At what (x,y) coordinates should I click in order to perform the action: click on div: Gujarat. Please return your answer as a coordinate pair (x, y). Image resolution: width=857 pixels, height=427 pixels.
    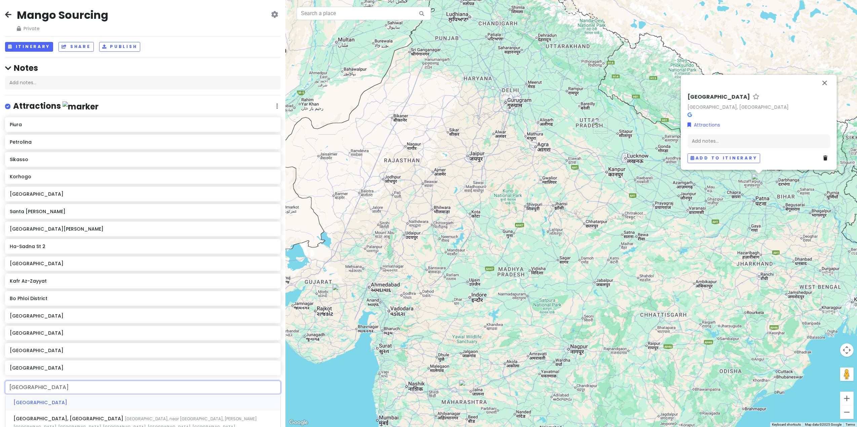
    Looking at the image, I should click on (339, 292).